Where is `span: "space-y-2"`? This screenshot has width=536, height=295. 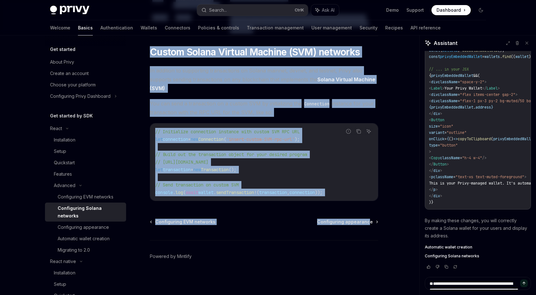
span: "space-y-2" is located at coordinates (472, 82).